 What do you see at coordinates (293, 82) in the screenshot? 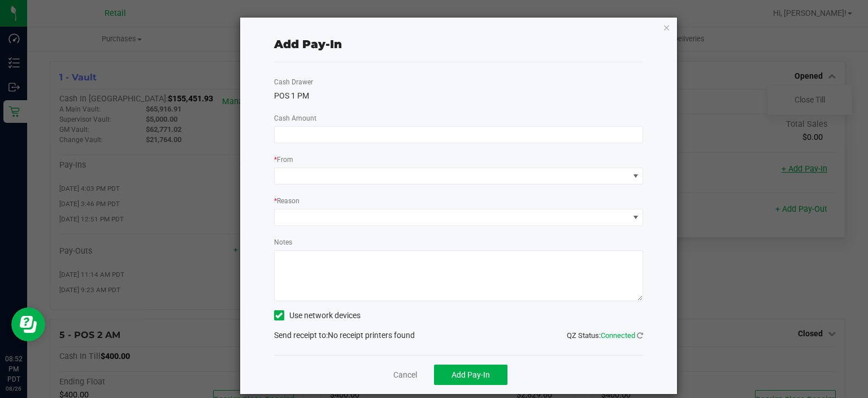
I see `label: Cash Drawer` at bounding box center [293, 82].